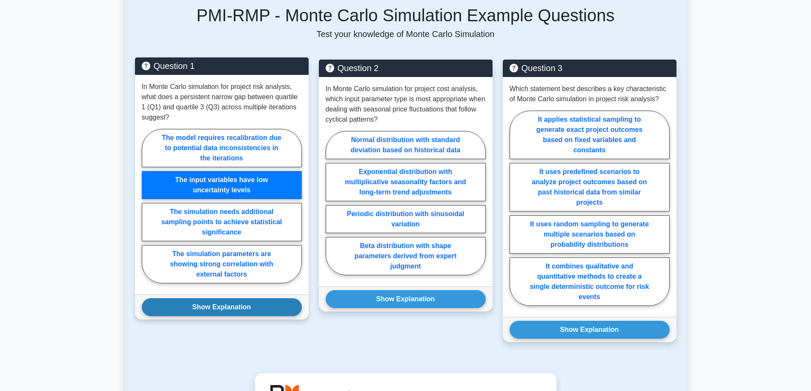 This screenshot has width=811, height=391. What do you see at coordinates (406, 15) in the screenshot?
I see `h5: PMI-RMP - Monte Carlo Simulation Example Questions` at bounding box center [406, 15].